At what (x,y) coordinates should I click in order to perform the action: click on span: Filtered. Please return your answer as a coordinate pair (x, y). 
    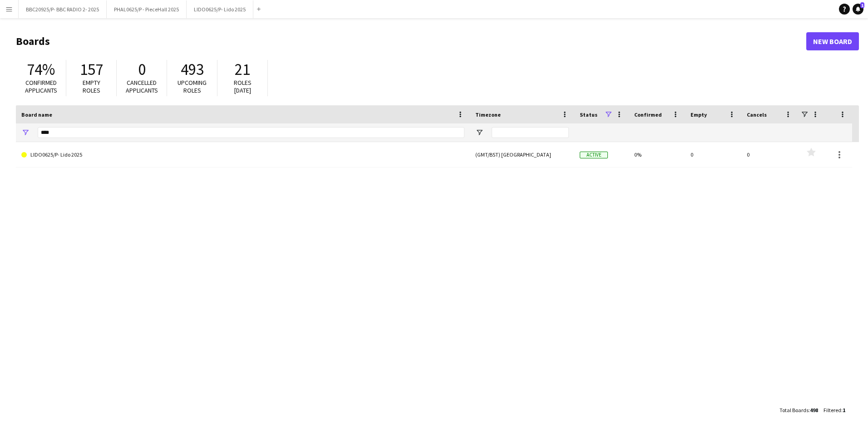
    Looking at the image, I should click on (832, 410).